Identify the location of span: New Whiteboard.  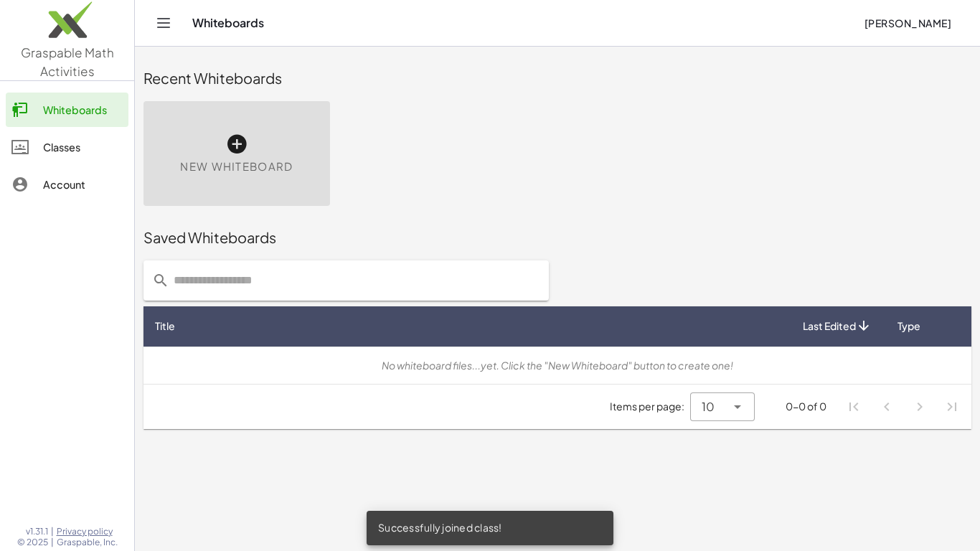
(236, 166).